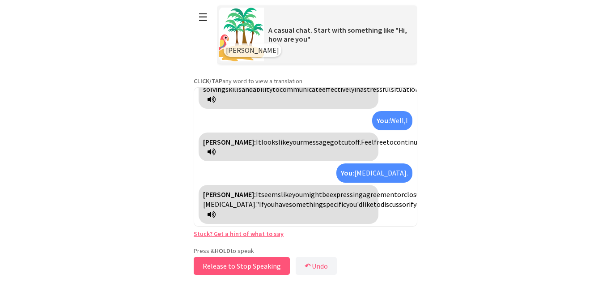  Describe the element at coordinates (296, 142) in the screenshot. I see `span: your` at that location.